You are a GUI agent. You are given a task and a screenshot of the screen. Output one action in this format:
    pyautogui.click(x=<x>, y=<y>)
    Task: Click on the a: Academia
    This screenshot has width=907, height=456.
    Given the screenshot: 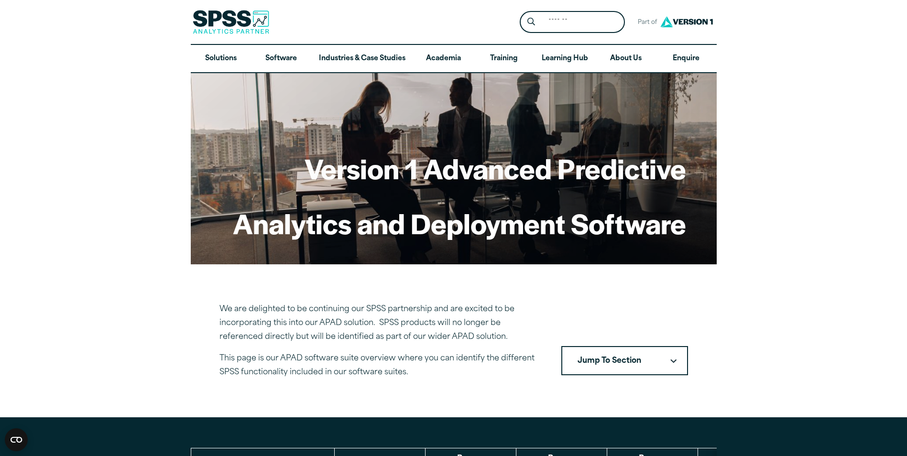 What is the action you would take?
    pyautogui.click(x=443, y=59)
    